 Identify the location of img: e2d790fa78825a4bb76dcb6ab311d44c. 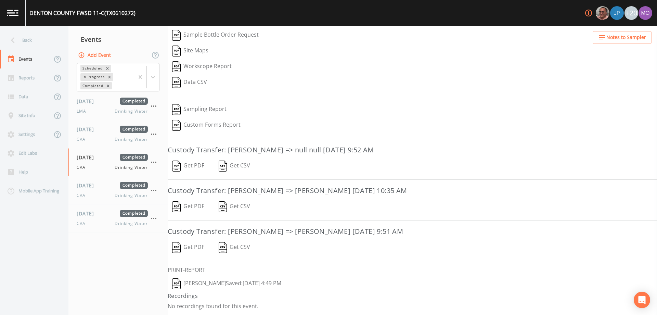
(602, 13).